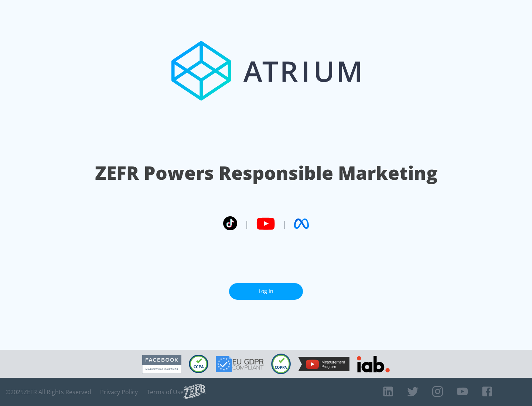 The image size is (532, 406). I want to click on a: Log In, so click(266, 291).